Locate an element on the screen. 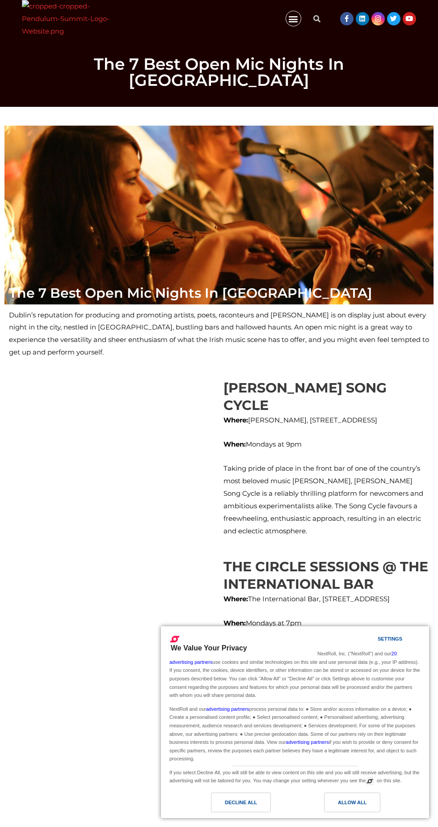 This screenshot has width=438, height=827. div: Search is located at coordinates (317, 19).